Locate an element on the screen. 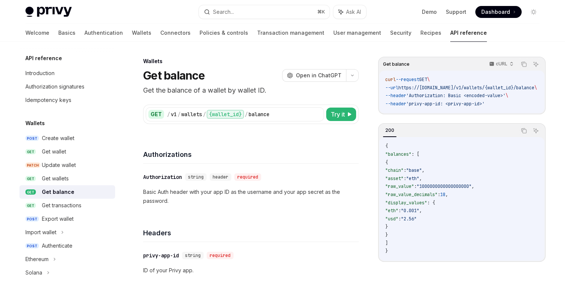 This screenshot has height=282, width=565. div: balance is located at coordinates (259, 114).